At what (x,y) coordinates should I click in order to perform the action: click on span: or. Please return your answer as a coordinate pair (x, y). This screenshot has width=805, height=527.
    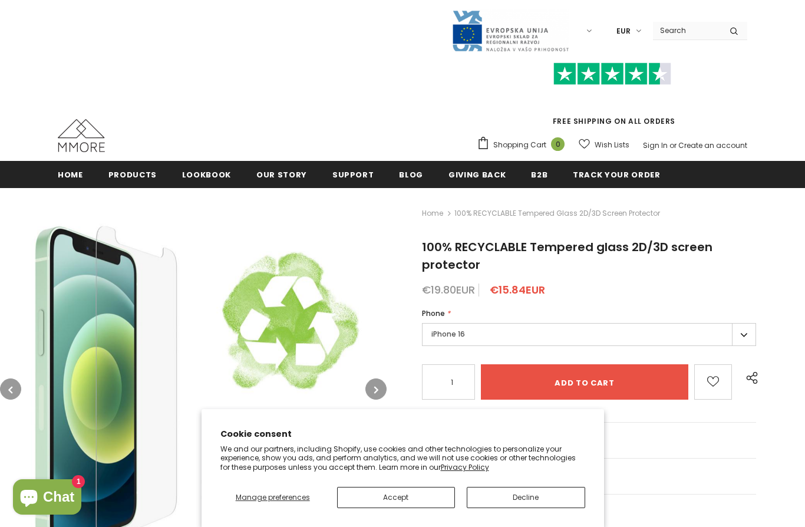
    Looking at the image, I should click on (673, 145).